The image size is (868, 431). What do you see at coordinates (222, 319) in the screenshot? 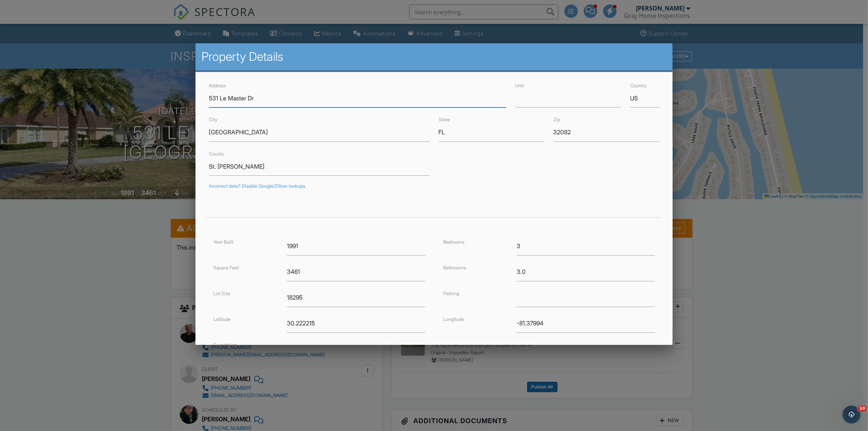
I see `label: Latitude` at bounding box center [222, 319].